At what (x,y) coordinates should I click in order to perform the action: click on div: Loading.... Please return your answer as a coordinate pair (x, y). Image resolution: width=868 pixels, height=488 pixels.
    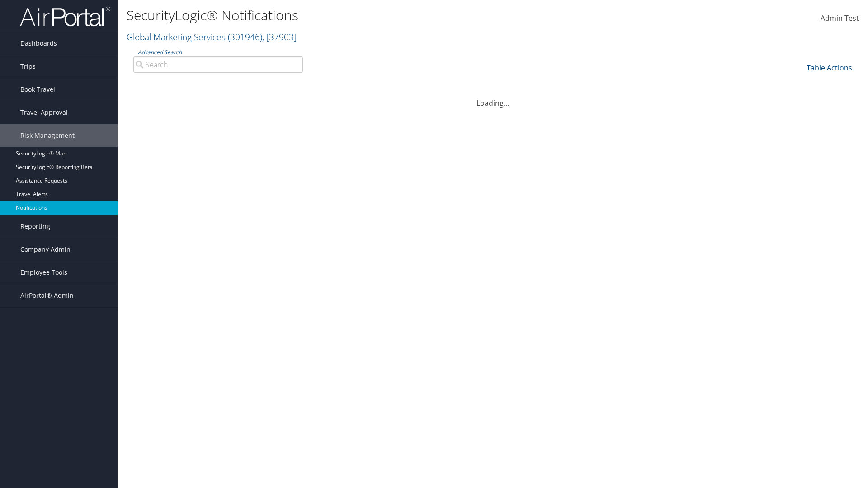
    Looking at the image, I should click on (493, 97).